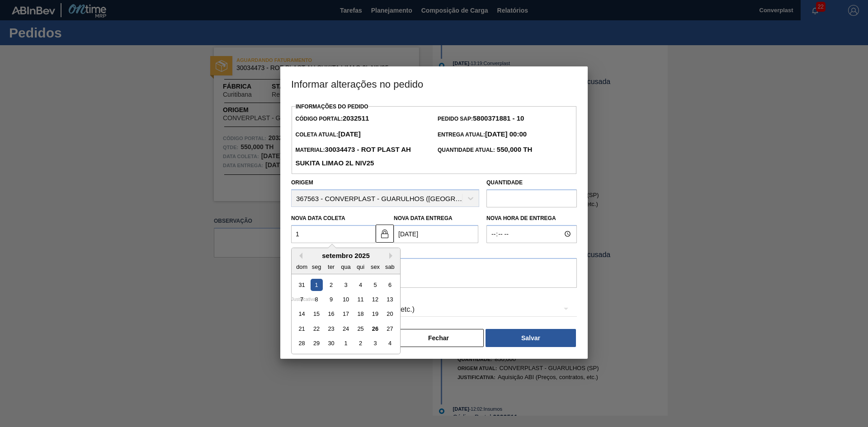 The image size is (868, 427). I want to click on div: setembro 2025, so click(346, 255).